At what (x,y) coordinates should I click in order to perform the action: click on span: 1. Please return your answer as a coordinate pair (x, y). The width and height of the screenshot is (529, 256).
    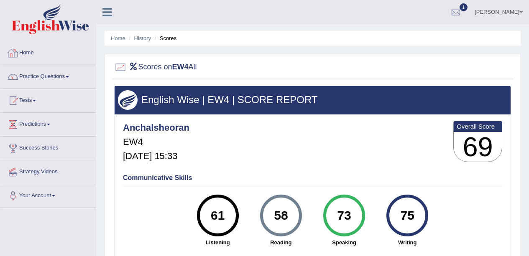
    Looking at the image, I should click on (463, 7).